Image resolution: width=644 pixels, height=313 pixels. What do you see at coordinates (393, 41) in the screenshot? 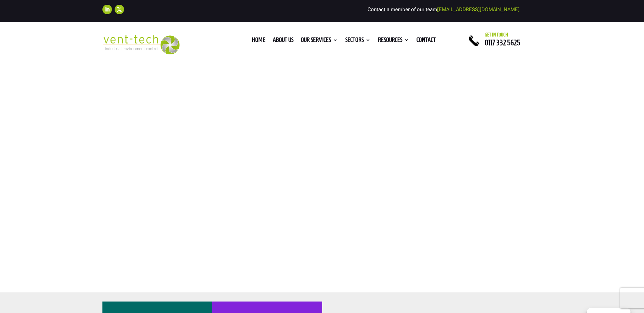
I see `a: Resources` at bounding box center [393, 41].